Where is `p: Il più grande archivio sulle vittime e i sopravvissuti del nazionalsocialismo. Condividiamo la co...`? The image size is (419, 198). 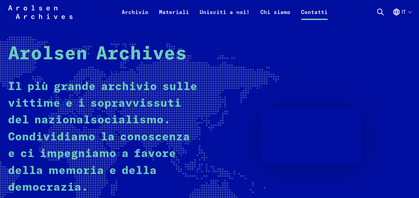
p: Il più grande archivio sulle vittime e i sopravvissuti del nazionalsocialismo. Condividiamo la co... is located at coordinates (103, 137).